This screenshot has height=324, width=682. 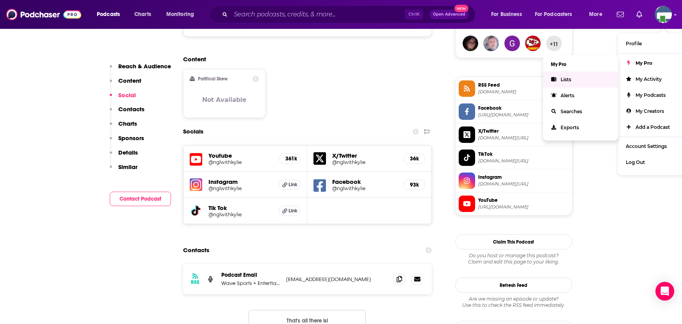 What do you see at coordinates (524, 85) in the screenshot?
I see `span: RSS Feed` at bounding box center [524, 85].